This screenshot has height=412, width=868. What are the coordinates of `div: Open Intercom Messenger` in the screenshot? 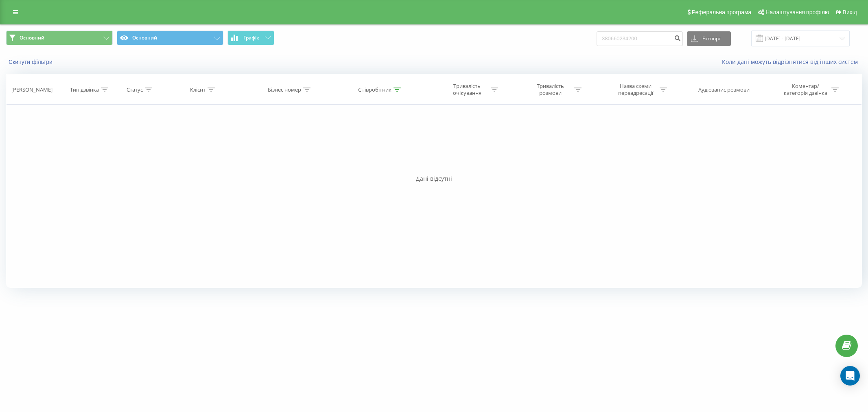 It's located at (850, 376).